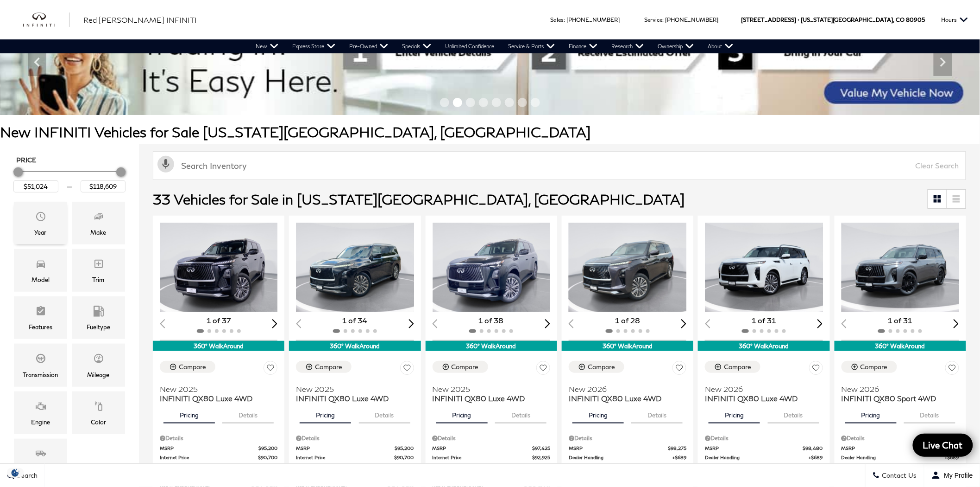 This screenshot has width=980, height=487. What do you see at coordinates (99, 413) in the screenshot?
I see `div: ColorColor` at bounding box center [99, 413].